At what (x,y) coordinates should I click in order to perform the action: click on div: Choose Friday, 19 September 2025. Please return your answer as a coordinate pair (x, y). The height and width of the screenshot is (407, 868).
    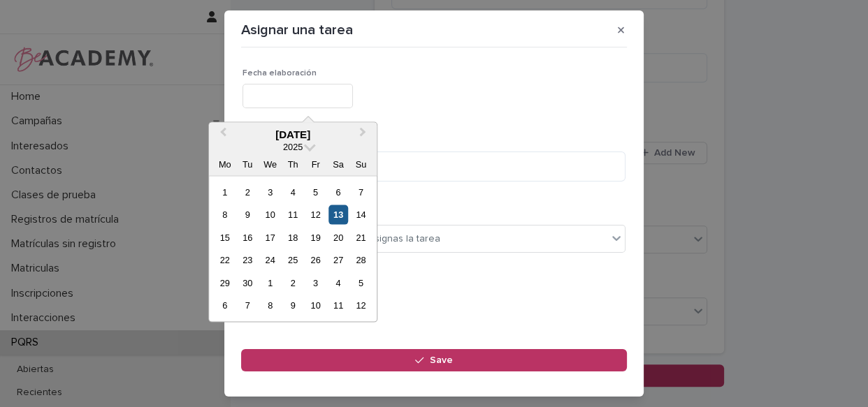
    Looking at the image, I should click on (315, 237).